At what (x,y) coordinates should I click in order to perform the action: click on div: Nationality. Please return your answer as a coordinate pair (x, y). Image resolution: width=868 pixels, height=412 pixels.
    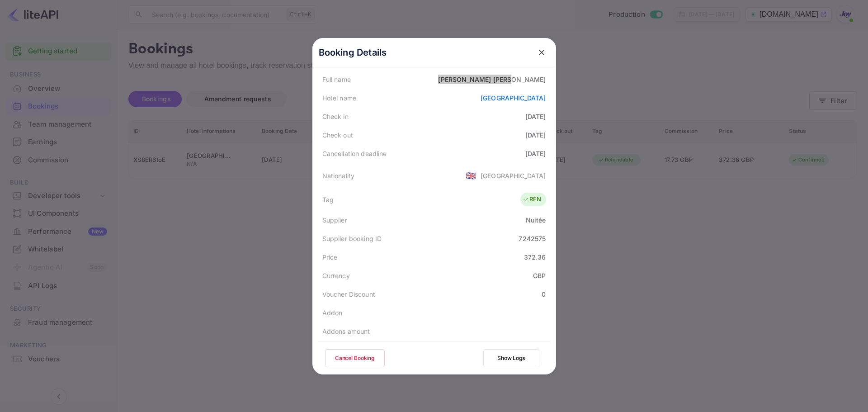
    Looking at the image, I should click on (339, 176).